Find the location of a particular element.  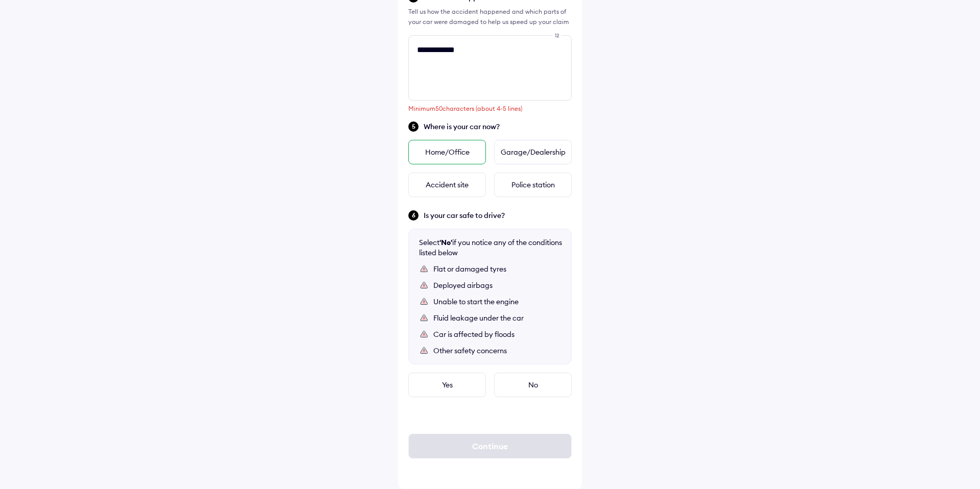

div: Police station is located at coordinates (533, 185).